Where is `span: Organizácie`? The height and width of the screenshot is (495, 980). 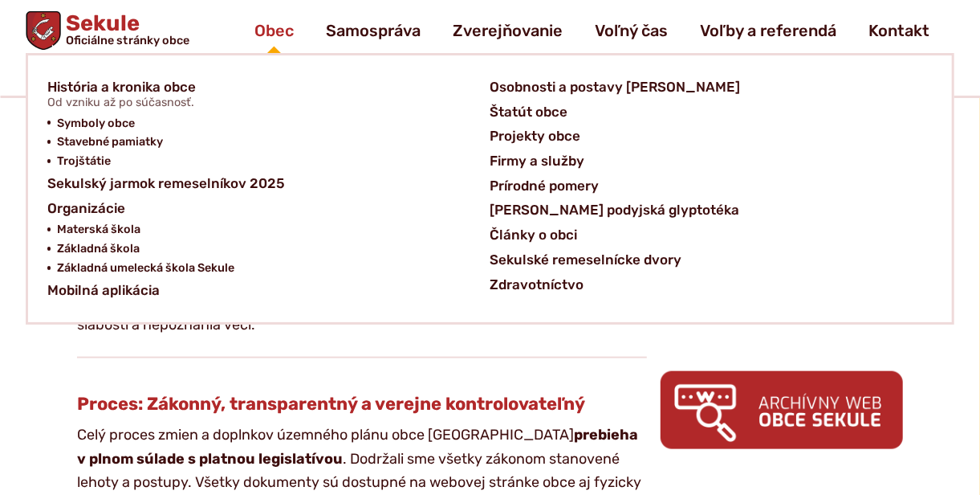 span: Organizácie is located at coordinates (86, 208).